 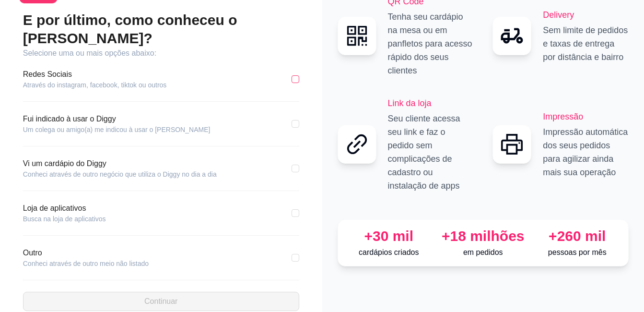 What do you see at coordinates (95, 85) in the screenshot?
I see `article: Através do instagram, facebook, tiktok ou outros` at bounding box center [95, 85].